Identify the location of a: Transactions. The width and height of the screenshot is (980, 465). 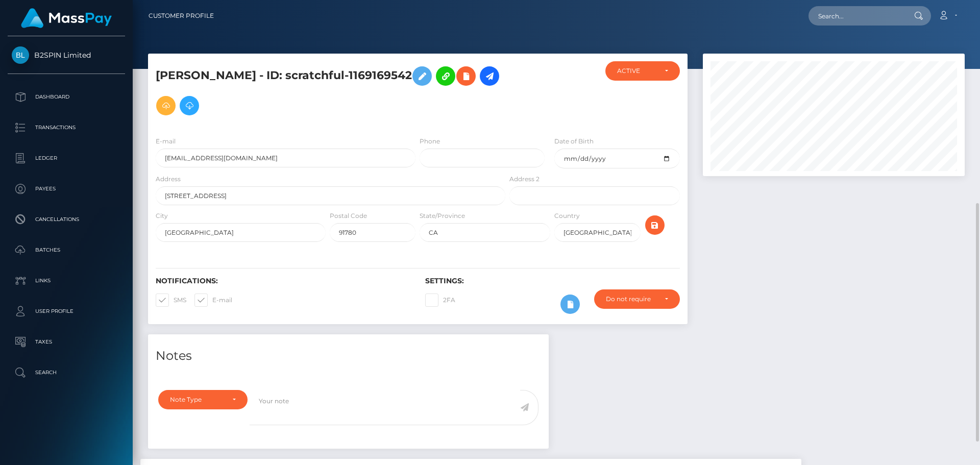
(66, 128).